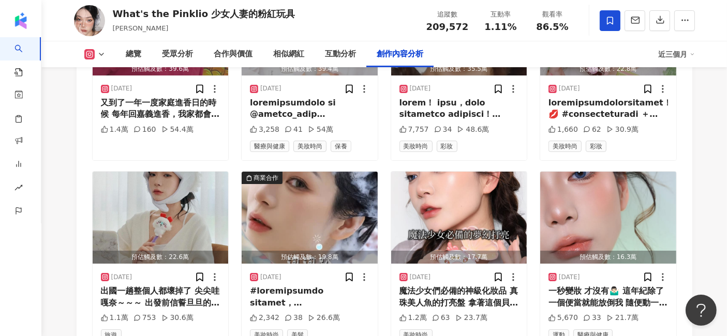 This screenshot has width=727, height=336. What do you see at coordinates (441, 318) in the screenshot?
I see `div: 63` at bounding box center [441, 318].